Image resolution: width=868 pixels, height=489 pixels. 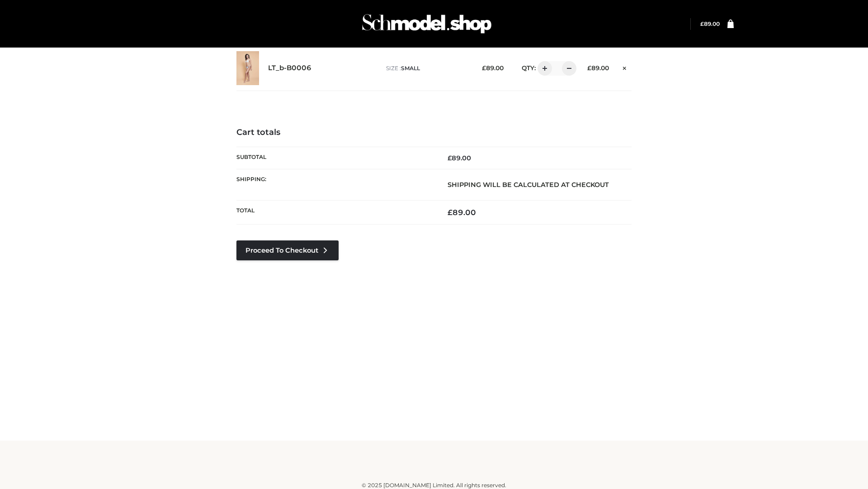 What do you see at coordinates (287, 250) in the screenshot?
I see `a: Proceed to Checkout` at bounding box center [287, 250].